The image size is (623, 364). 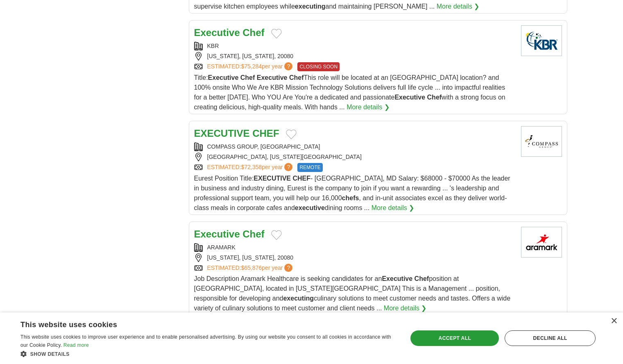 What do you see at coordinates (221, 247) in the screenshot?
I see `a: ARAMARK` at bounding box center [221, 247].